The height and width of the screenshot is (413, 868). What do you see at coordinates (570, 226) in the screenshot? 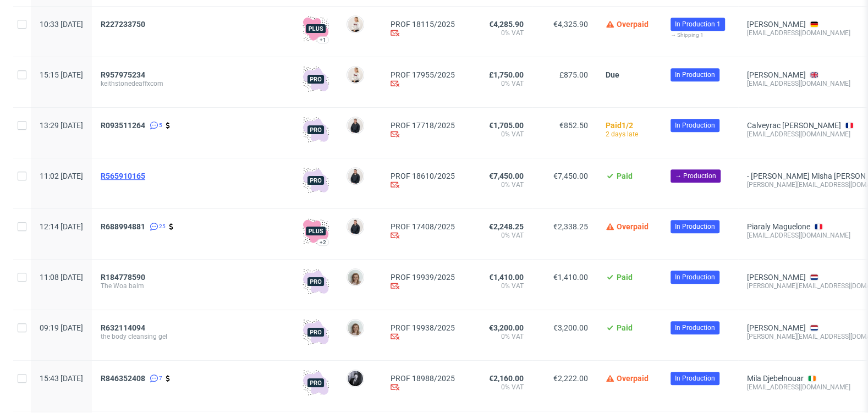
I see `span: €2,338.25` at bounding box center [570, 226].